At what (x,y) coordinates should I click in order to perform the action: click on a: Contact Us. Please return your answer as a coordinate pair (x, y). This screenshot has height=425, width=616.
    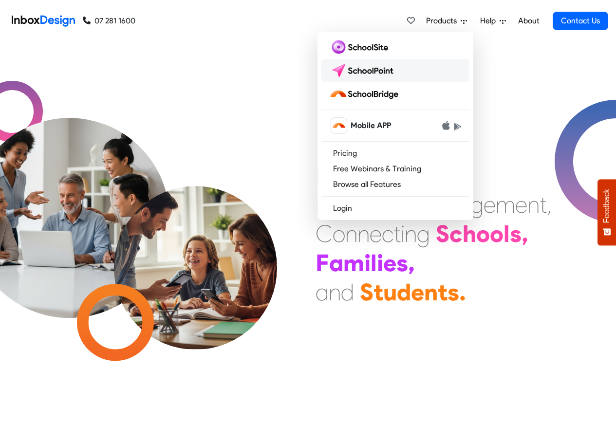
    Looking at the image, I should click on (581, 21).